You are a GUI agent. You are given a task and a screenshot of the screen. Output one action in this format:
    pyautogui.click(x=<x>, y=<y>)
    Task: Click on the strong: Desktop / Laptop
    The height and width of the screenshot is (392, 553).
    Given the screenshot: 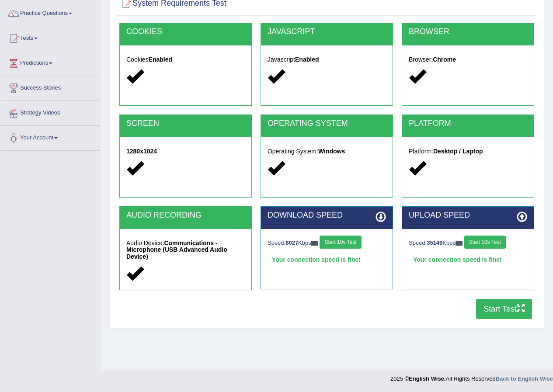 What is the action you would take?
    pyautogui.click(x=457, y=151)
    